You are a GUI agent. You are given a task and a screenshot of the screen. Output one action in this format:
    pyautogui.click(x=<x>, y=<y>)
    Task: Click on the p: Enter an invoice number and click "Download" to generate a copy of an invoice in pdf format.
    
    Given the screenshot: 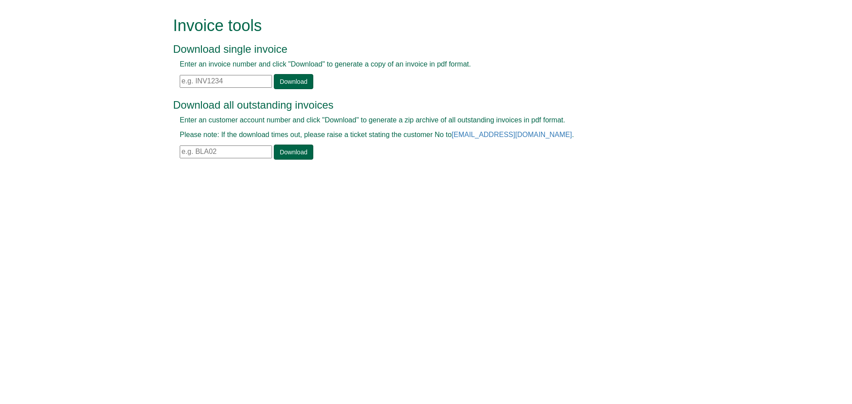 What is the action you would take?
    pyautogui.click(x=416, y=64)
    